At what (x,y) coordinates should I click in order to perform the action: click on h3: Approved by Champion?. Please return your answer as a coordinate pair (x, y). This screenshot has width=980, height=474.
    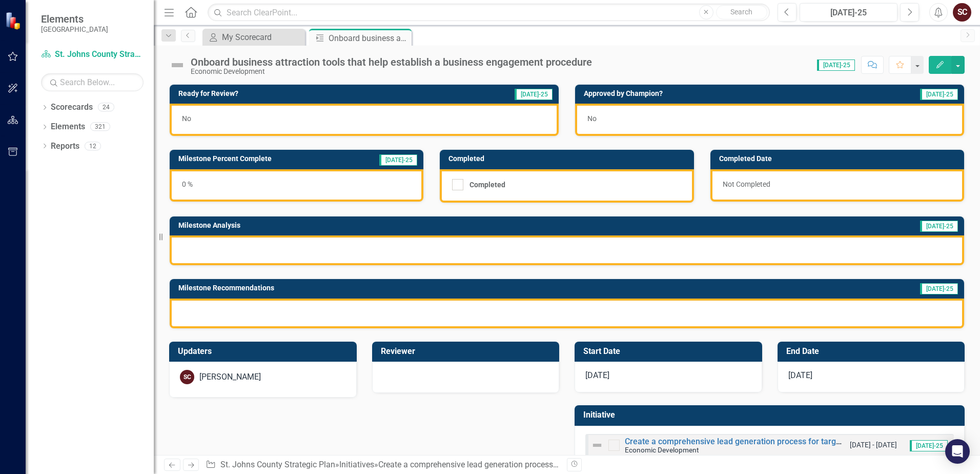
    Looking at the image, I should click on (710, 94).